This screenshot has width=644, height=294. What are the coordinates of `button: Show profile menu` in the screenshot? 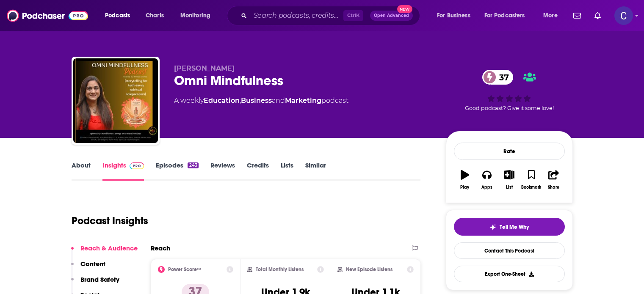 It's located at (624, 16).